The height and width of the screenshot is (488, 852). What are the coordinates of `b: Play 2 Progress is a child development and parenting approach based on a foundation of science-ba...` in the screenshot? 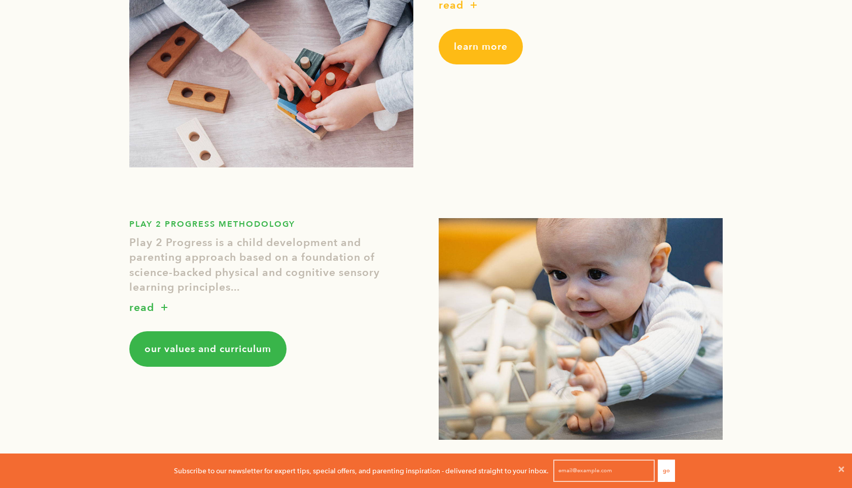 It's located at (255, 265).